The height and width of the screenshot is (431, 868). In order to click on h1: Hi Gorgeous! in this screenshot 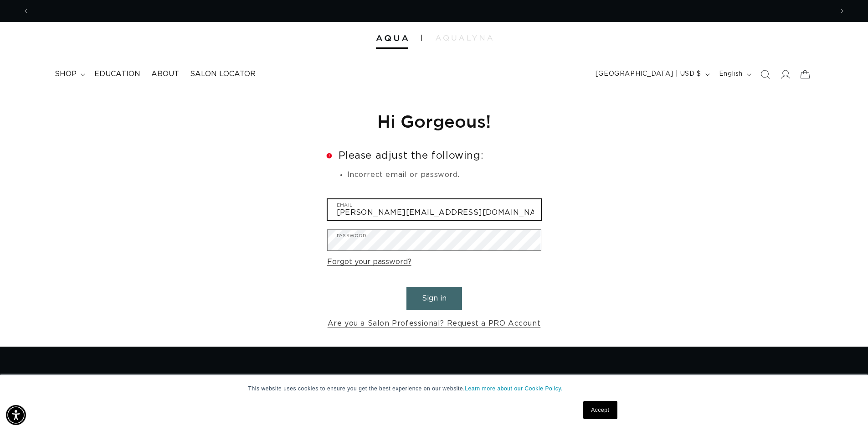, I will do `click(434, 121)`.